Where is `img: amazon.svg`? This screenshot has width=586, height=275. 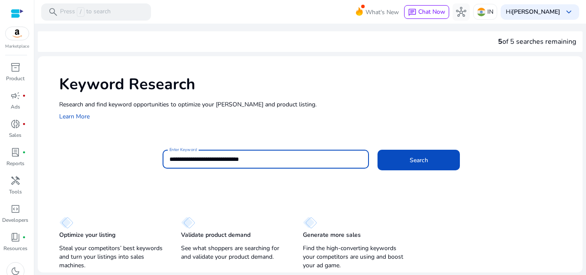 img: amazon.svg is located at coordinates (17, 33).